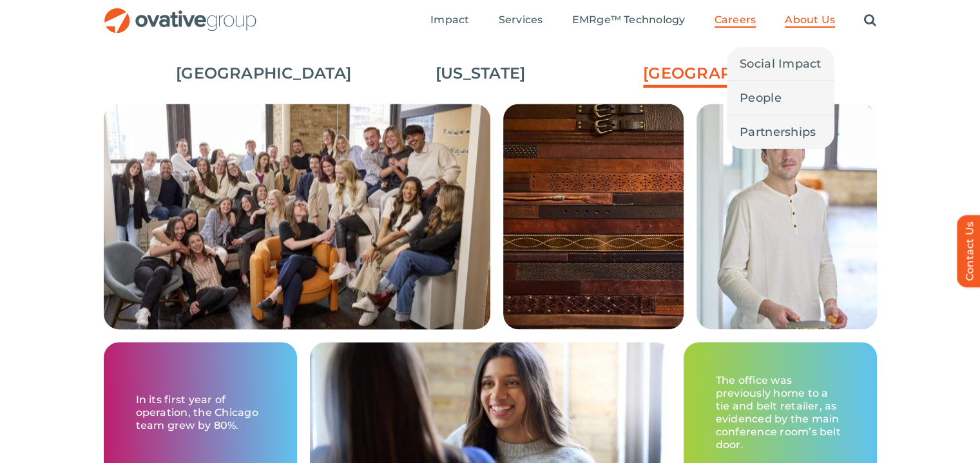 The image size is (980, 463). What do you see at coordinates (297, 226) in the screenshot?
I see `img: Careers – Chicago Grid 1` at bounding box center [297, 226].